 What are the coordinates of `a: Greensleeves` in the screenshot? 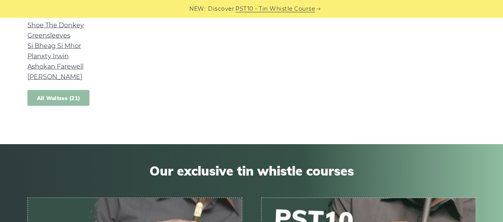 It's located at (49, 35).